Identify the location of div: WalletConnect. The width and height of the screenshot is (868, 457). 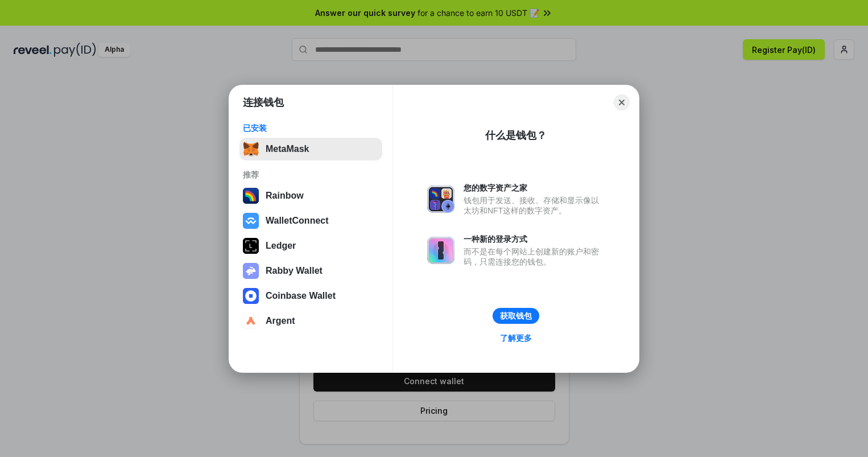
(297, 221).